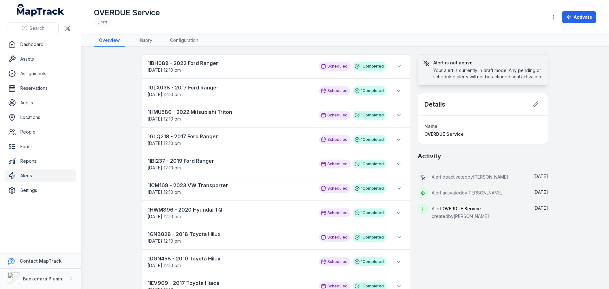 This screenshot has width=609, height=289. I want to click on a: Audits, so click(40, 103).